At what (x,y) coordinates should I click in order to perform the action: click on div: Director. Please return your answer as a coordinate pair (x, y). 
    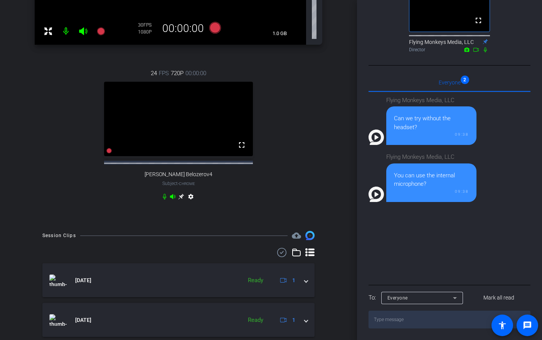
    Looking at the image, I should click on (449, 50).